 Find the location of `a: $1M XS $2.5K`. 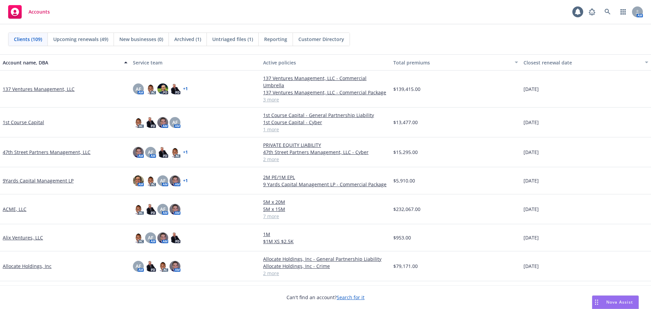

a: $1M XS $2.5K is located at coordinates (326, 241).